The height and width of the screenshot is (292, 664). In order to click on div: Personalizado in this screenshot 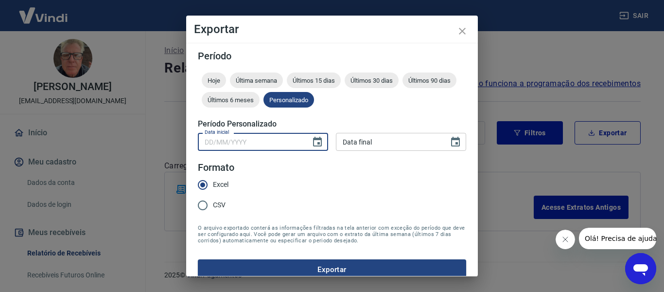, I will do `click(289, 100)`.